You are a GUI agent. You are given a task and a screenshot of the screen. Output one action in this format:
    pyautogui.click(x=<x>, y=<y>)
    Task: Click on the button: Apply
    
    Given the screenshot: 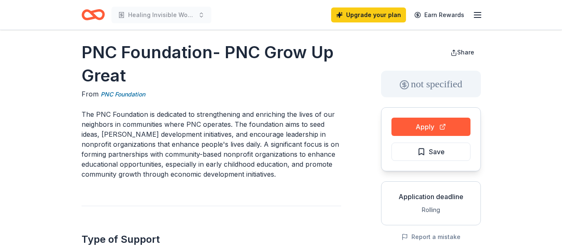 What is the action you would take?
    pyautogui.click(x=431, y=127)
    